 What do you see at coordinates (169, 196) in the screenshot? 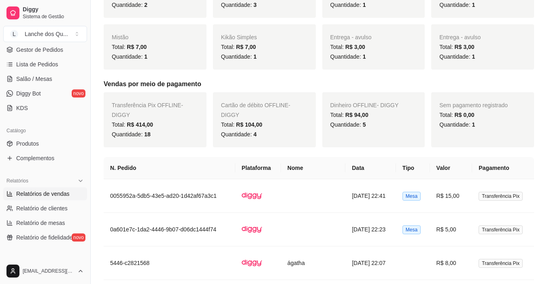
I see `td: 0055952a-5db5-43e5-ad20-1d42af67a3c1` at bounding box center [169, 196].